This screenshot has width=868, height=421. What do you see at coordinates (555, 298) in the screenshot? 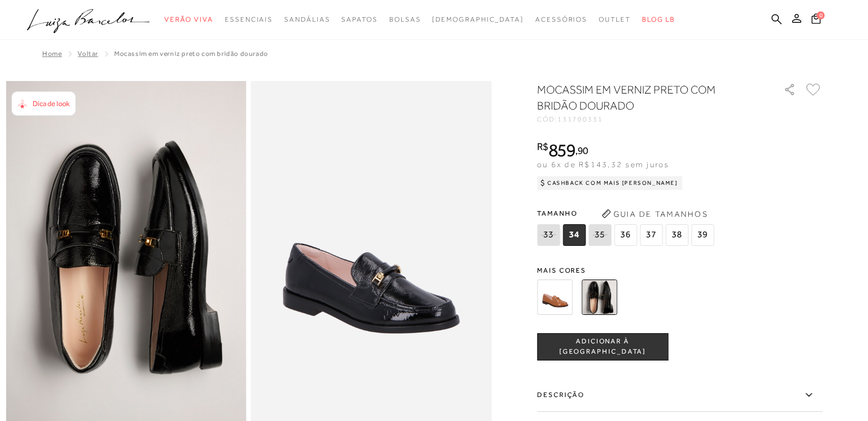
I see `img: MOCASSIM EM VERNIZ CARAMELO COM BRIDÃO DOURADO` at bounding box center [555, 298].